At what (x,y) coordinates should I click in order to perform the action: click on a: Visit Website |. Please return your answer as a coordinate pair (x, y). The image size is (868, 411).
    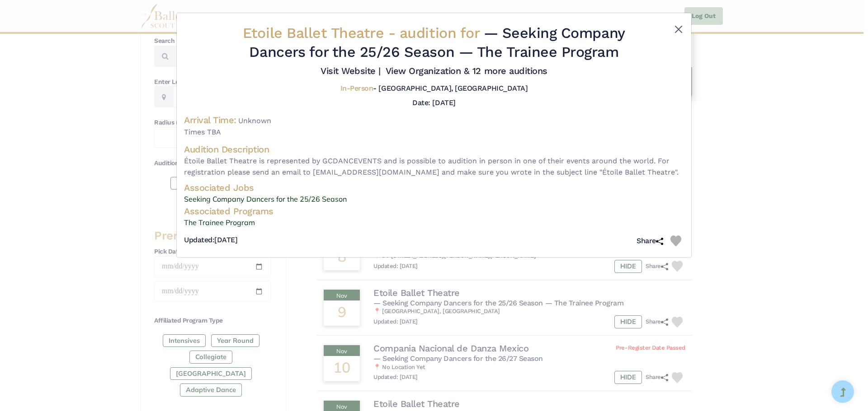
    Looking at the image, I should click on (350, 71).